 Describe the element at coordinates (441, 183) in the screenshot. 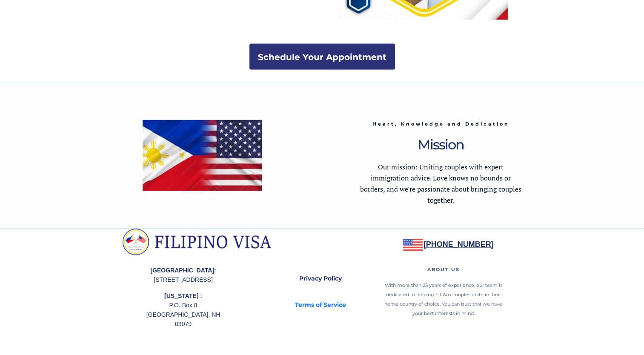

I see `span: Our mission: Uniting couples with expert immigration advice. Love knows no bounds or borders, and...` at that location.